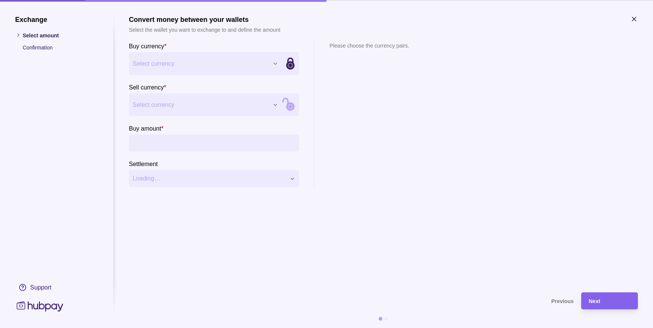 The height and width of the screenshot is (328, 653). What do you see at coordinates (204, 29) in the screenshot?
I see `p: Select the wallet you want to exchange to and define the amount` at bounding box center [204, 29].